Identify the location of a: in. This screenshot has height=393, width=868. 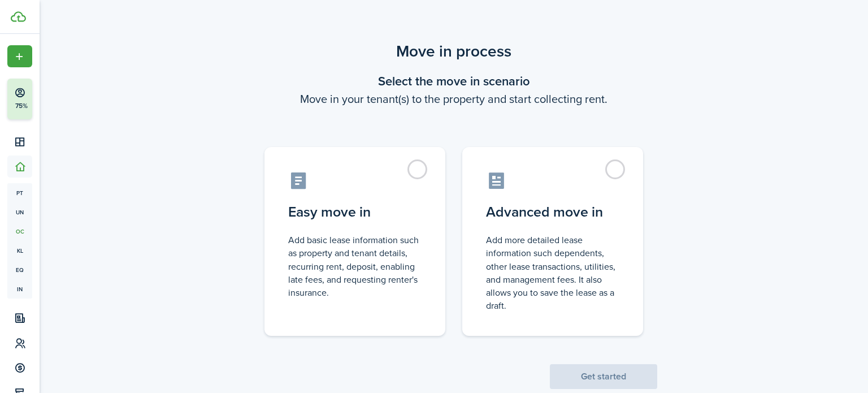
(20, 289).